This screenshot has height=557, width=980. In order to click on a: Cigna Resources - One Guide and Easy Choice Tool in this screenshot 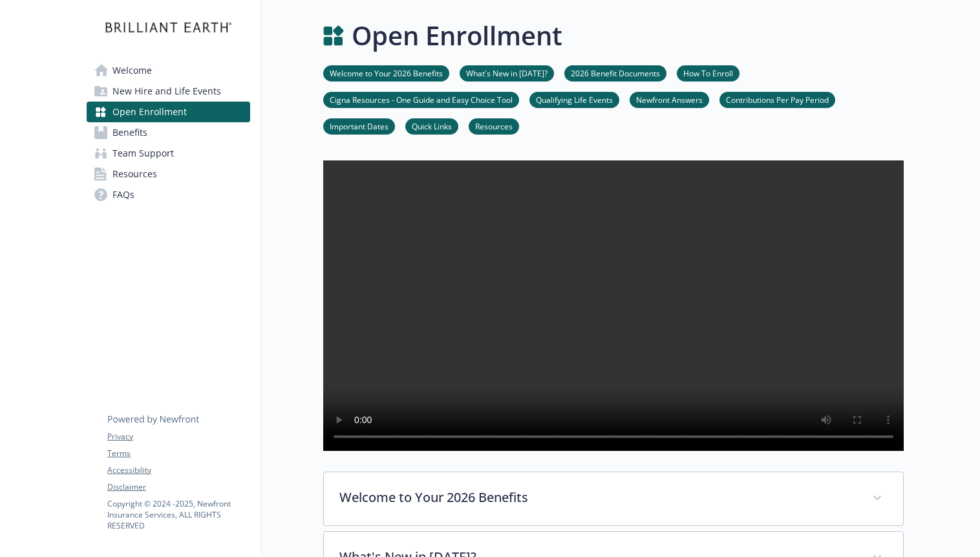, I will do `click(421, 99)`.